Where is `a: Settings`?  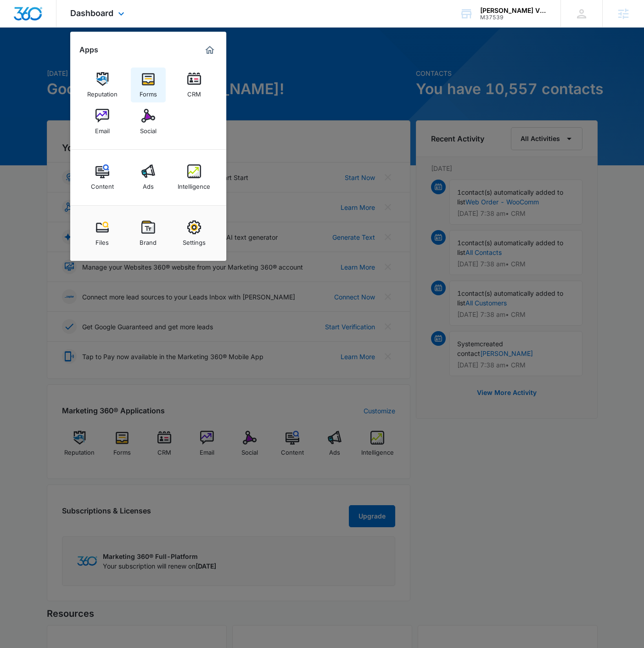
a: Settings is located at coordinates (194, 233).